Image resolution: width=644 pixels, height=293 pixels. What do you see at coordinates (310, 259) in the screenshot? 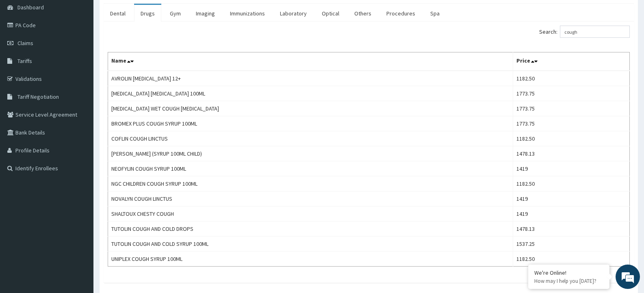
I see `td: UNIPLEX COUGH SYRUP 100ML` at bounding box center [310, 259].